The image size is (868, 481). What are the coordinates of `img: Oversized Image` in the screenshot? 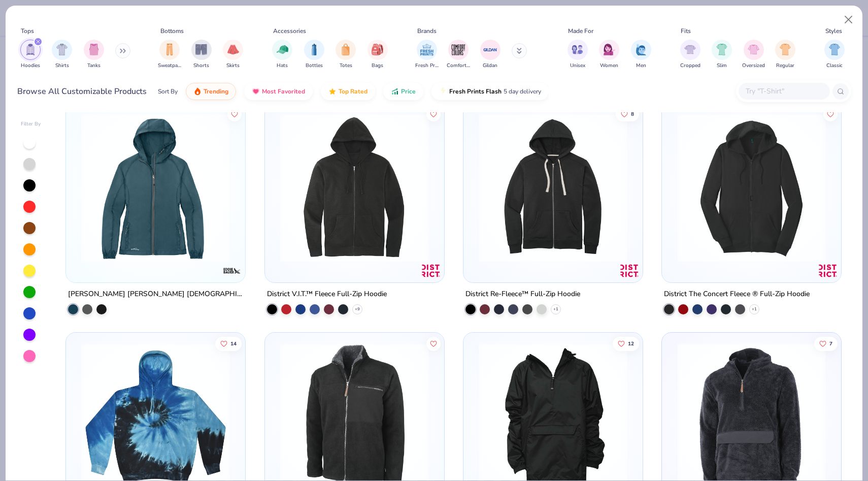 It's located at (753, 49).